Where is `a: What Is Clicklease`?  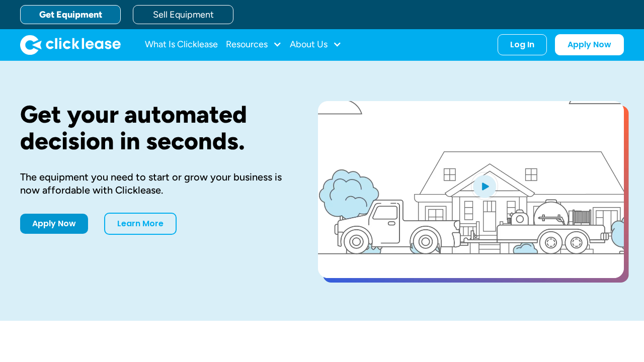
a: What Is Clicklease is located at coordinates (181, 45).